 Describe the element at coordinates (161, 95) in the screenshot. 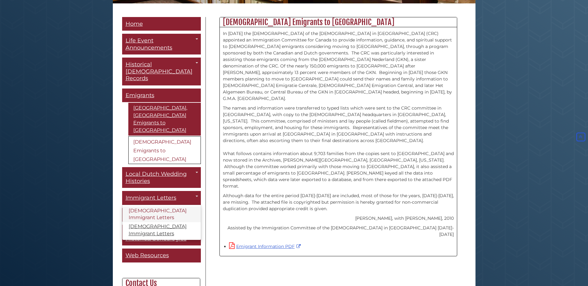

I see `a: Emigrants` at that location.